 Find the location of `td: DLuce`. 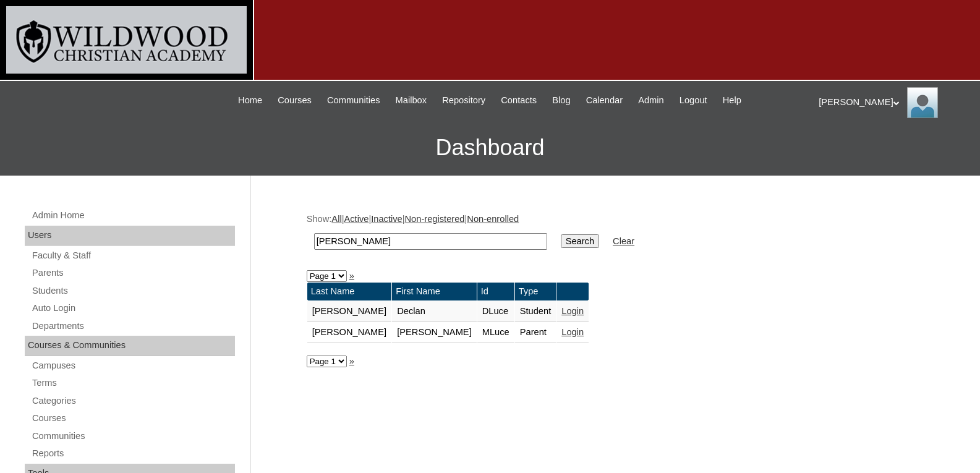

td: DLuce is located at coordinates (496, 312).